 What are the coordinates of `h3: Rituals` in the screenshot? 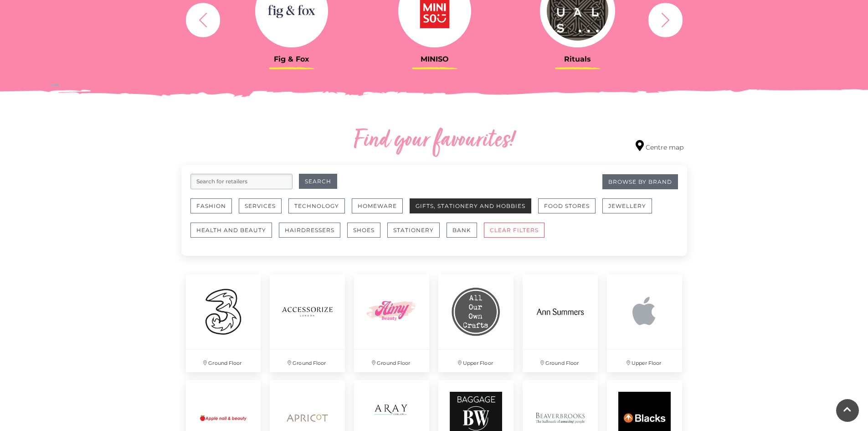 It's located at (578, 59).